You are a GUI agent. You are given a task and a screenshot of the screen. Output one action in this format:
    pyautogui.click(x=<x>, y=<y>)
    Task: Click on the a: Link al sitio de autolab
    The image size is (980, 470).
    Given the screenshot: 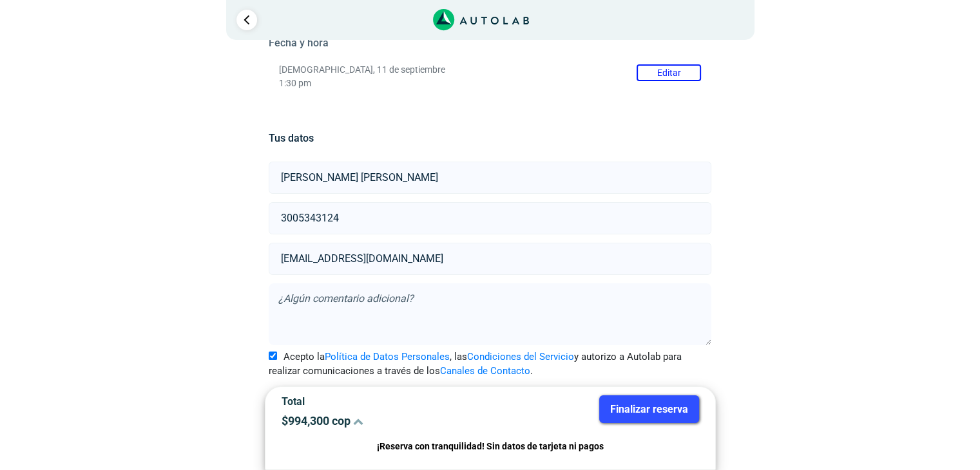 What is the action you would take?
    pyautogui.click(x=481, y=18)
    